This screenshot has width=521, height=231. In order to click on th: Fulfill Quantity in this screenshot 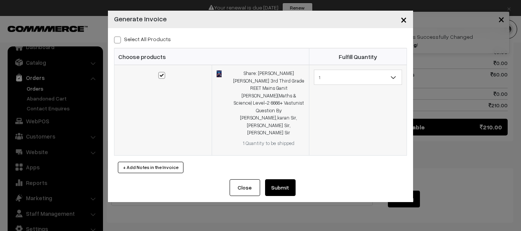, I will do `click(358, 57)`.